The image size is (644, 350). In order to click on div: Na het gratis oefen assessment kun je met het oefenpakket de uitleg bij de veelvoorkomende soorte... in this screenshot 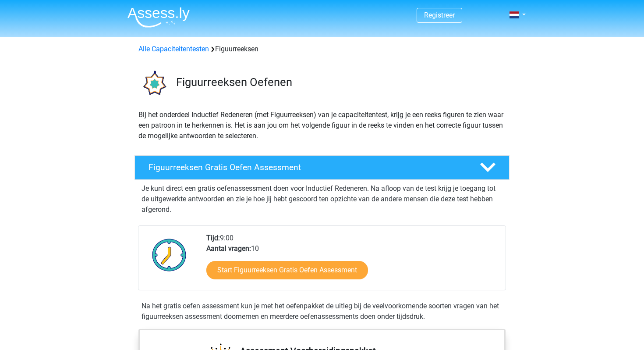, I will do `click(322, 311)`.